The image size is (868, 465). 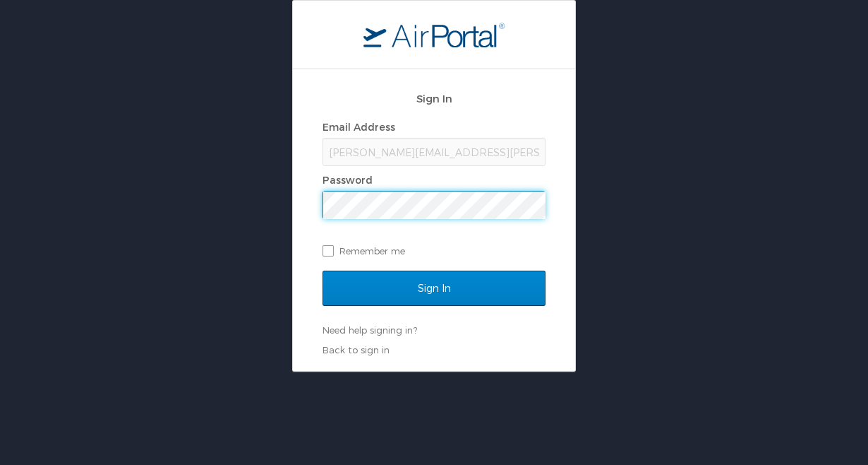 What do you see at coordinates (434, 35) in the screenshot?
I see `img: logo` at bounding box center [434, 35].